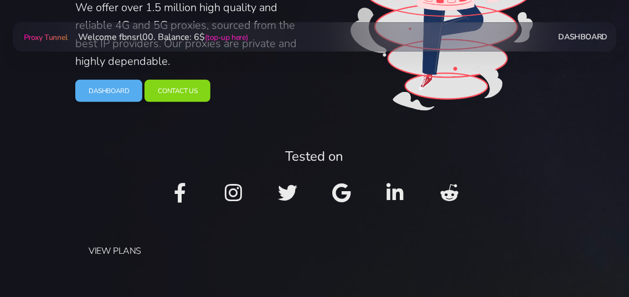  I want to click on div: Tested on, so click(314, 156).